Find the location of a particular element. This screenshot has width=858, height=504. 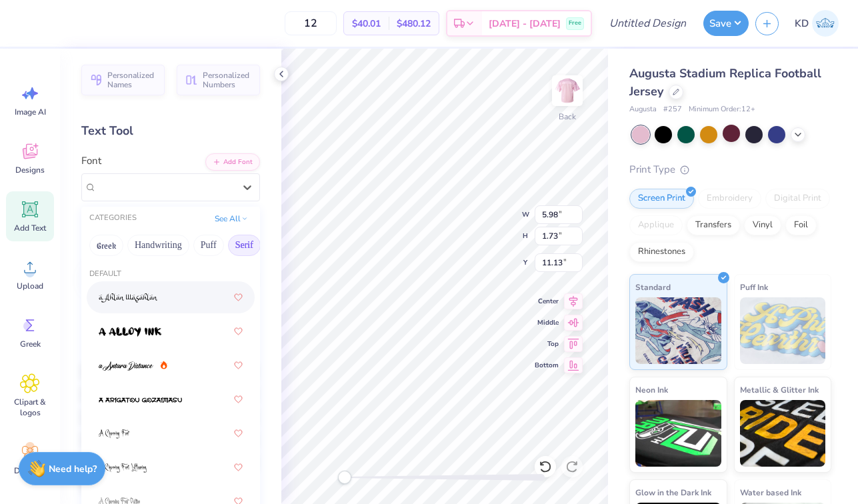

span: # 257 is located at coordinates (673, 109).